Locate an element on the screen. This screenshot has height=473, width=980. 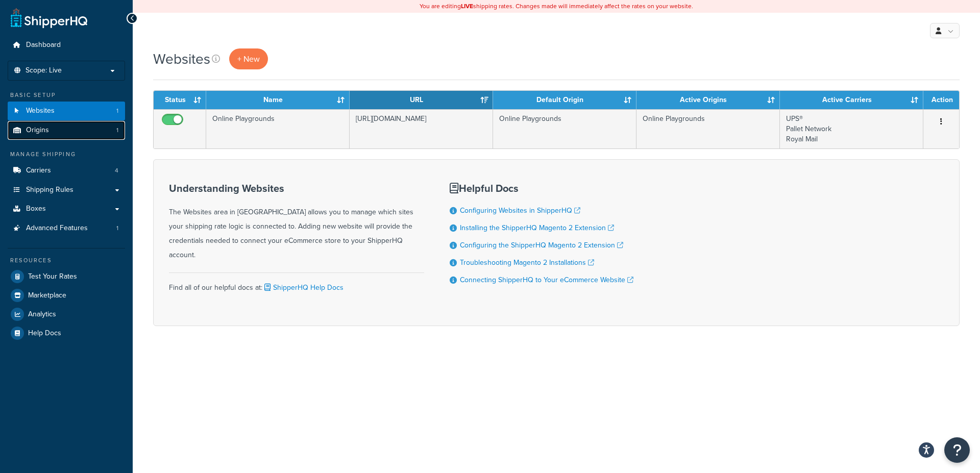
span: 4 is located at coordinates (117, 171).